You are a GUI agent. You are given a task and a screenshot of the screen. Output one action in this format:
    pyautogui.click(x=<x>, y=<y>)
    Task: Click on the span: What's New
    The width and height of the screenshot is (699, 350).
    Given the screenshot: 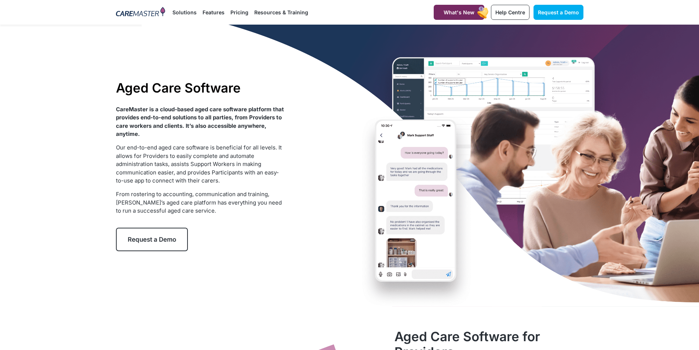 What is the action you would take?
    pyautogui.click(x=459, y=12)
    